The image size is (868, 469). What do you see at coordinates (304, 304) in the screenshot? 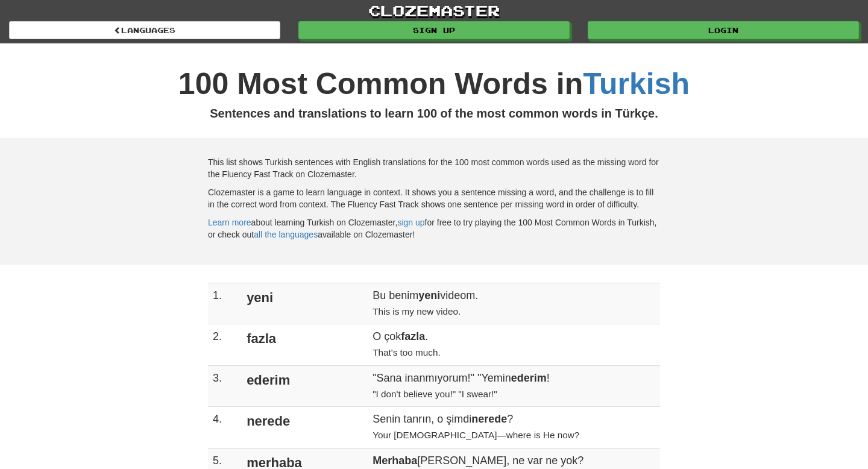
I see `td: yeni` at bounding box center [304, 304].